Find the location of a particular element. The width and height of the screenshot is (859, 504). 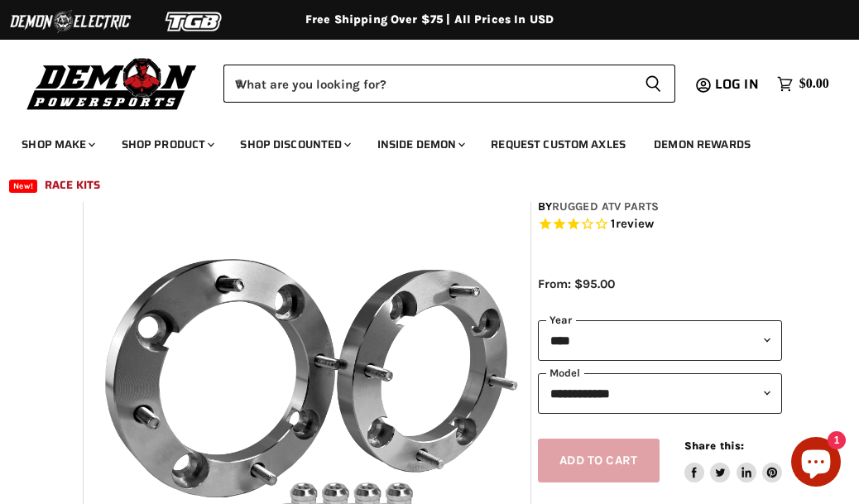

select: modal-name is located at coordinates (660, 393).